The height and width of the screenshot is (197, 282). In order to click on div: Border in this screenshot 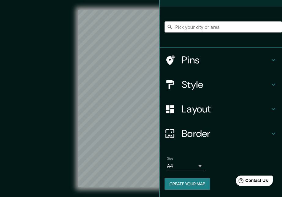, I will do `click(221, 133)`.